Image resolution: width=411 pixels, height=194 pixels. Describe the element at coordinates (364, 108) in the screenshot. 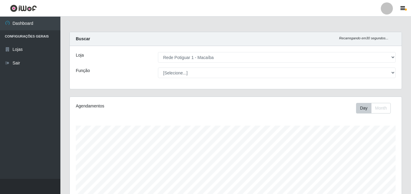

I see `button: Day` at that location.